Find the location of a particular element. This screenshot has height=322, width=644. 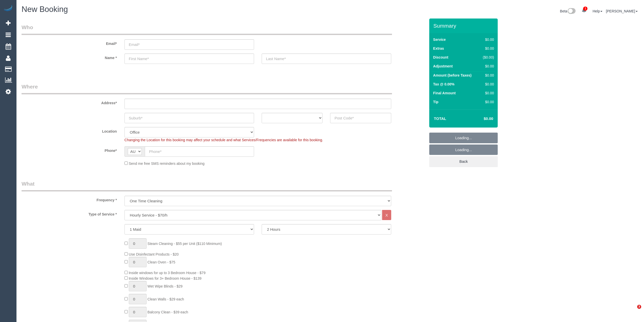

a: Help is located at coordinates (597, 11).